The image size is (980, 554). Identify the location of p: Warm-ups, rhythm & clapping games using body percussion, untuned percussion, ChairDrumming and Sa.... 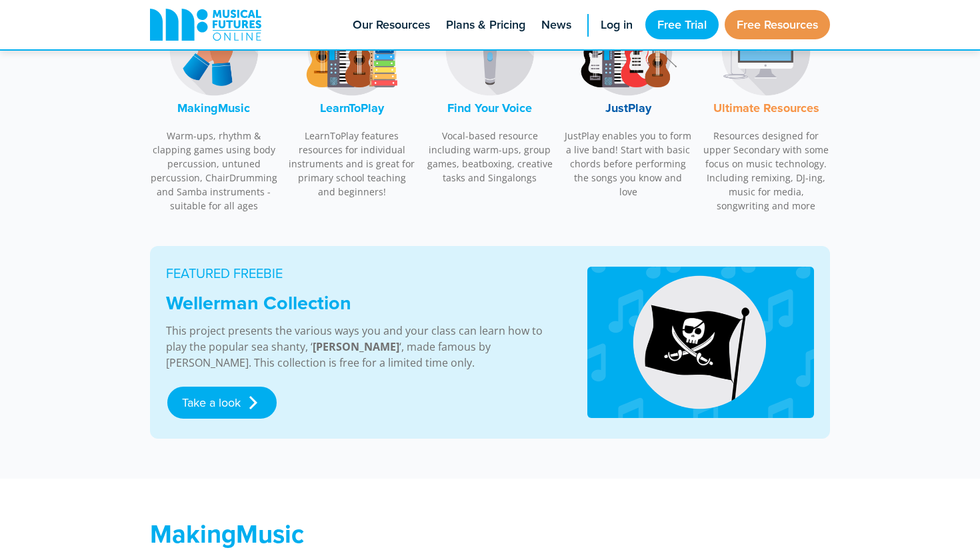
(214, 170).